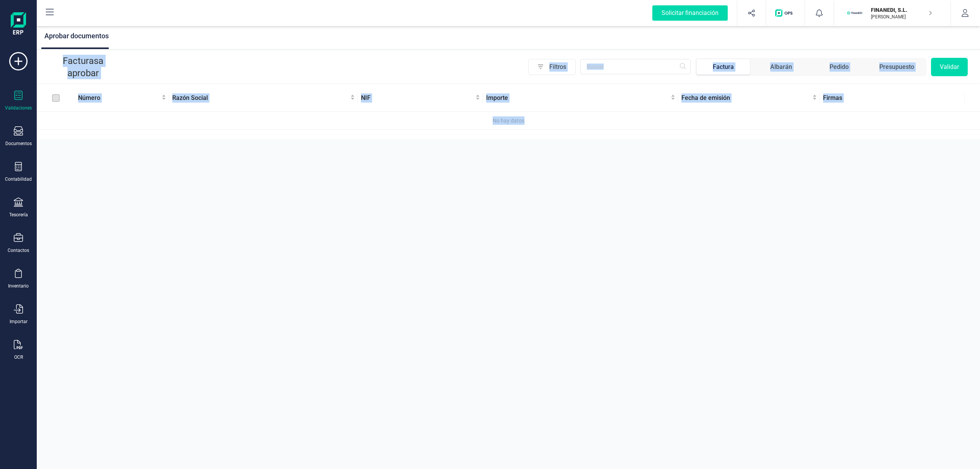 This screenshot has width=980, height=469. Describe the element at coordinates (552, 67) in the screenshot. I see `button: Filtros` at that location.